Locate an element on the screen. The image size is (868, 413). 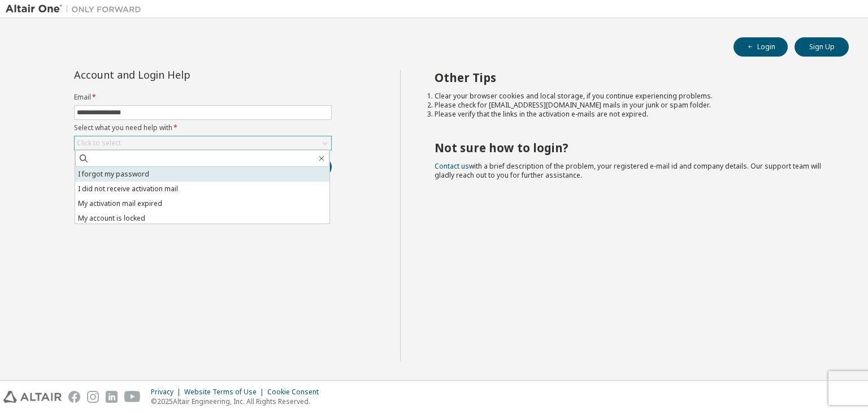
h2: Other Tips is located at coordinates (632, 78).